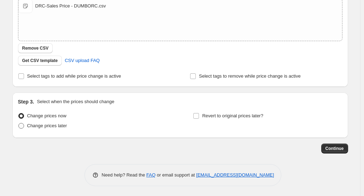 This screenshot has height=196, width=364. What do you see at coordinates (250, 76) in the screenshot?
I see `span: Select tags to remove while price change is active` at bounding box center [250, 76].